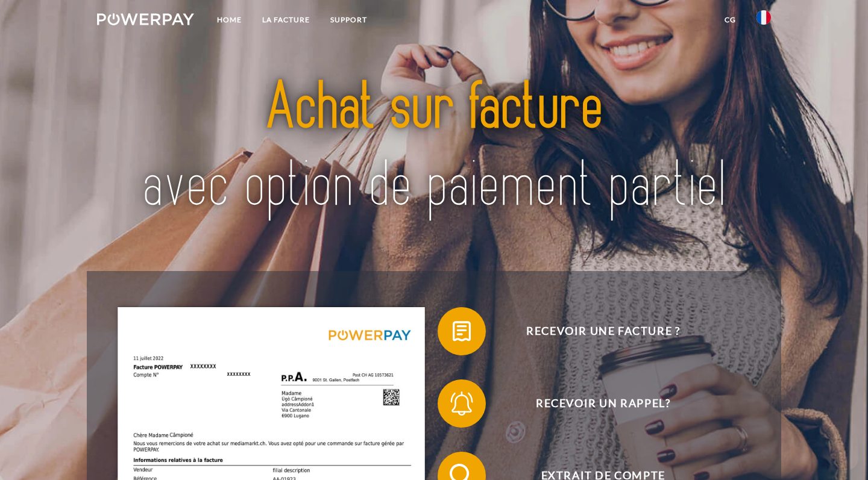 This screenshot has width=868, height=480. What do you see at coordinates (462, 404) in the screenshot?
I see `img: qb_bell.svg` at bounding box center [462, 404].